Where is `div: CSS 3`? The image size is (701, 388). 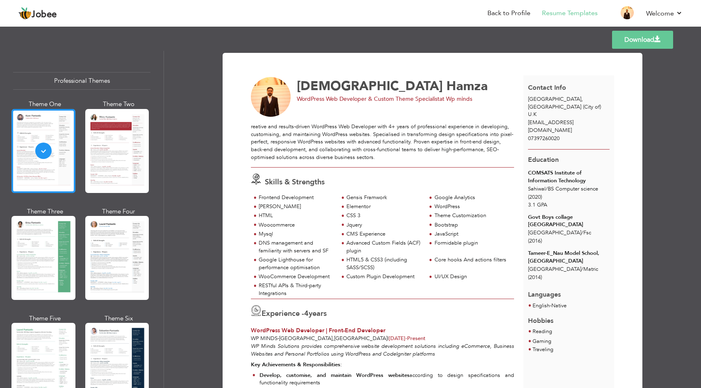 div: CSS 3 is located at coordinates (384, 216).